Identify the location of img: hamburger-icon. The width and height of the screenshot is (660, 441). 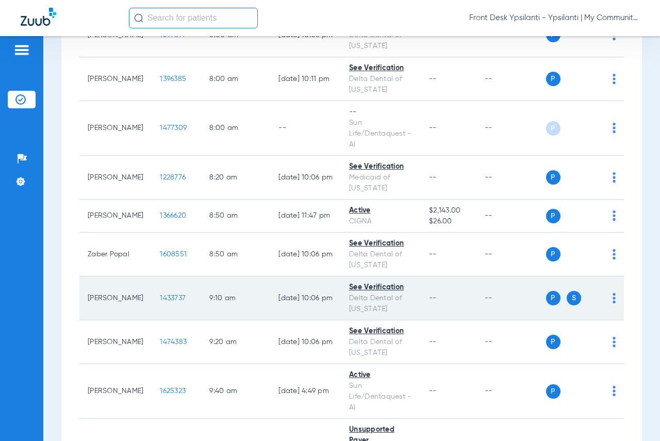
(22, 50).